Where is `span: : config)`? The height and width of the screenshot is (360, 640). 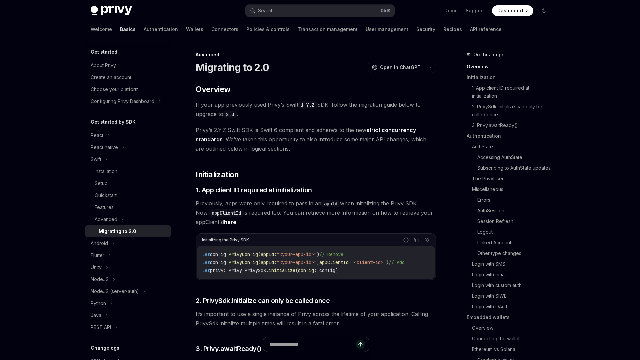 span: : config) is located at coordinates (326, 271).